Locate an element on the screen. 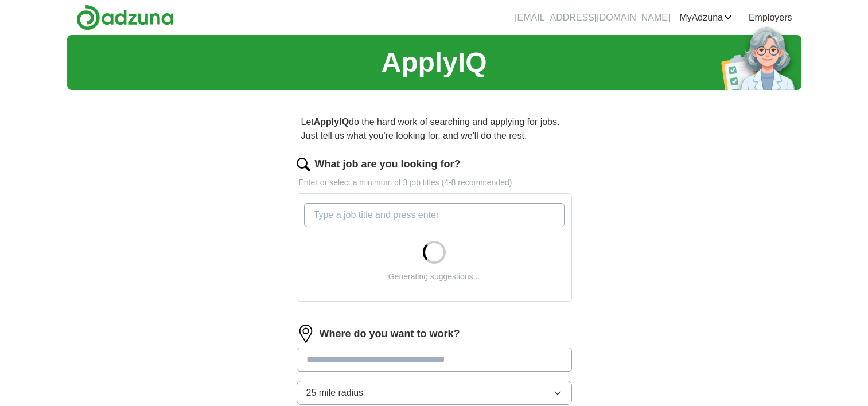 Image resolution: width=868 pixels, height=406 pixels. span: 25 mile radius is located at coordinates (335, 393).